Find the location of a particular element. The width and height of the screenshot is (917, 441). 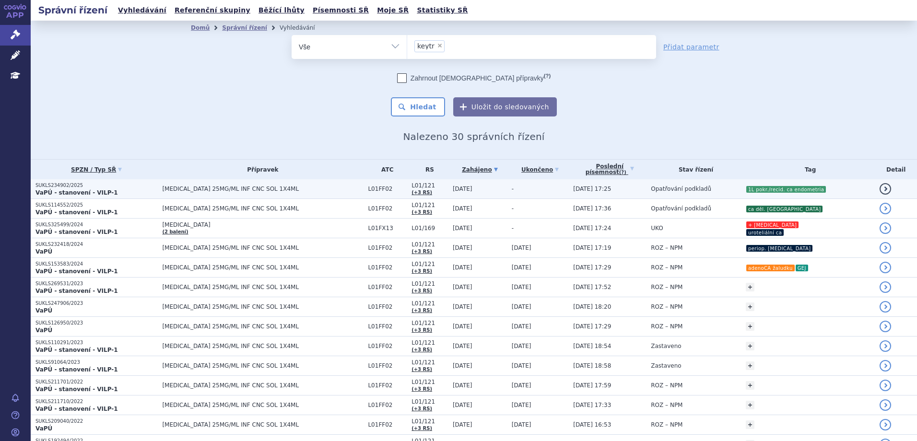

p: SUKLS211710/2022 is located at coordinates (96, 402).